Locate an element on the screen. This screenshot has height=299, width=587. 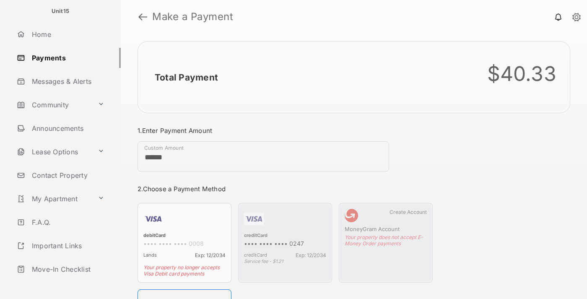
h3: 2. Choose a Payment Method is located at coordinates (285, 189).